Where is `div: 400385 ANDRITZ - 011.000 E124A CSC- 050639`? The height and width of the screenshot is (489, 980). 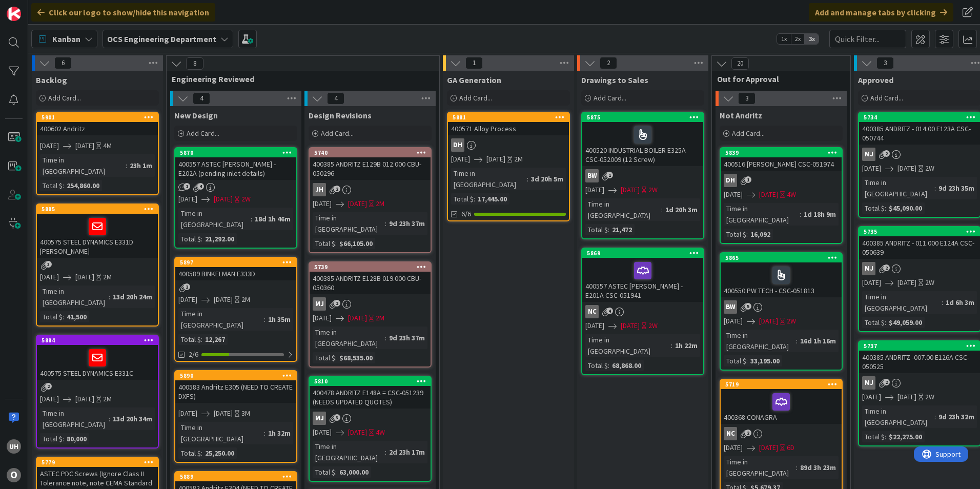
div: 400385 ANDRITZ - 011.000 E124A CSC- 050639 is located at coordinates (919, 248).